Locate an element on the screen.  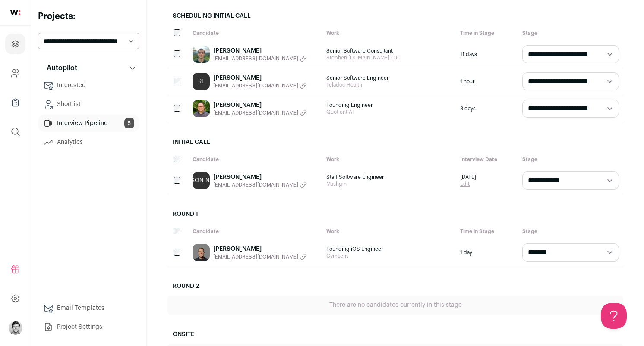
a: Project Settings is located at coordinates (88, 327).